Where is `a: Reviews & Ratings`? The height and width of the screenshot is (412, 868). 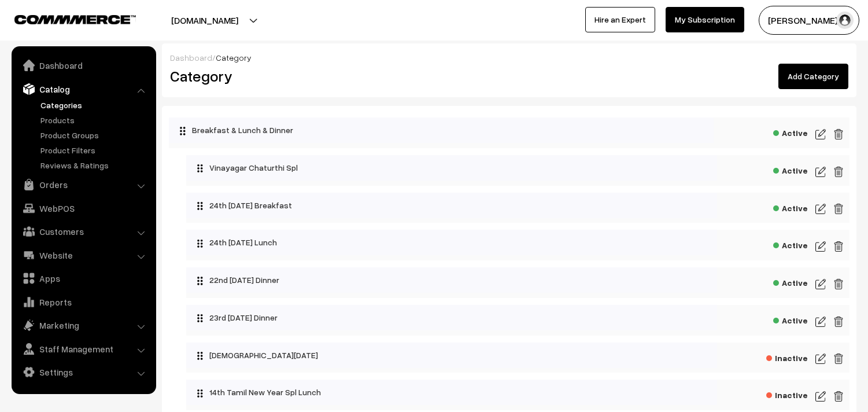
a: Reviews & Ratings is located at coordinates (95, 165).